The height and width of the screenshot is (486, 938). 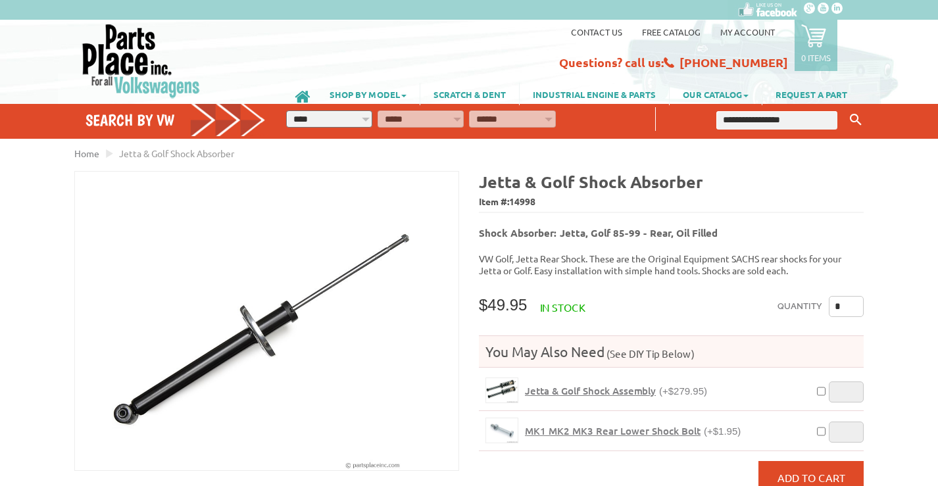 I want to click on span: 14998, so click(x=522, y=201).